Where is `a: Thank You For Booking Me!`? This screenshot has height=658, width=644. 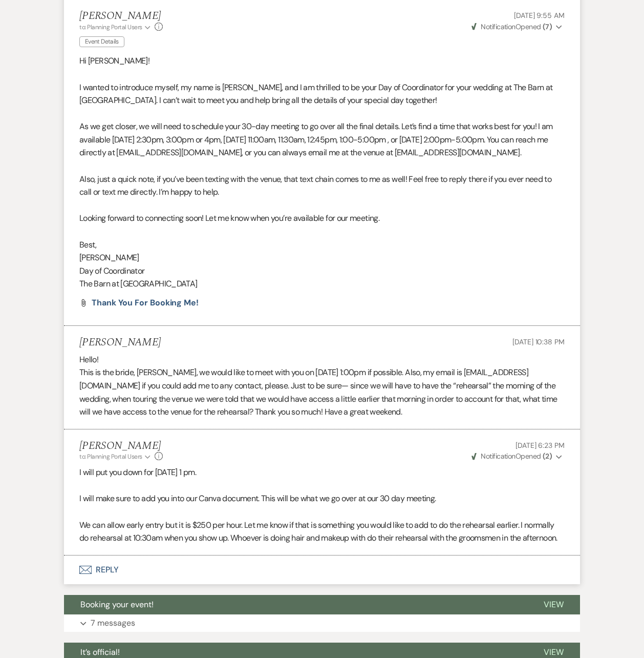 a: Thank You For Booking Me! is located at coordinates (145, 303).